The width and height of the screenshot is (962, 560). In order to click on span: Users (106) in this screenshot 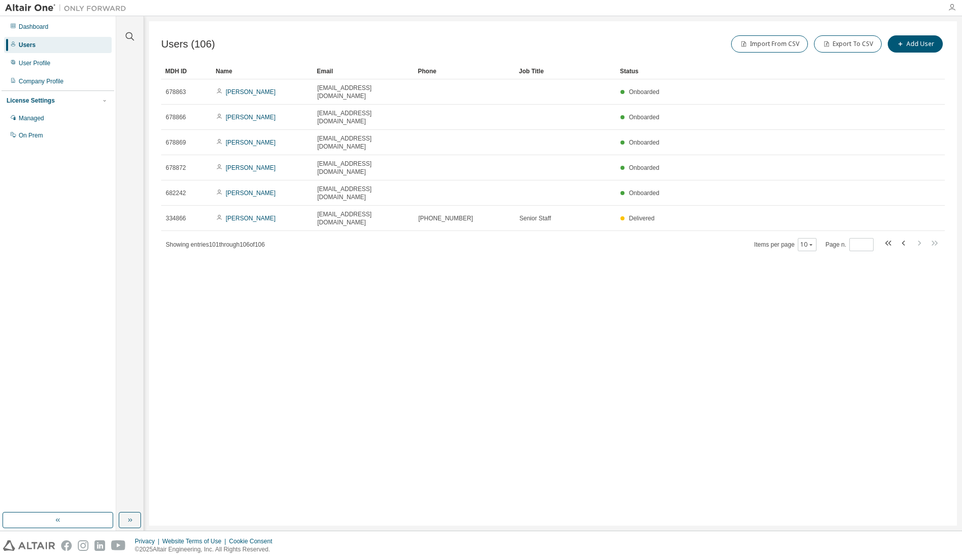, I will do `click(188, 44)`.